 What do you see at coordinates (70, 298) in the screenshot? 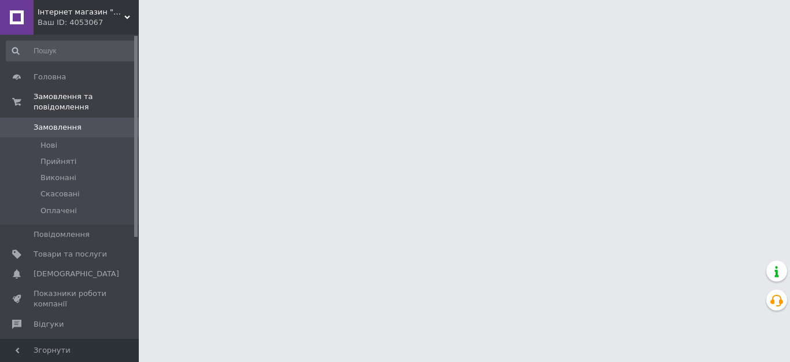
I see `span: Показники роботи компанії` at bounding box center [70, 298].